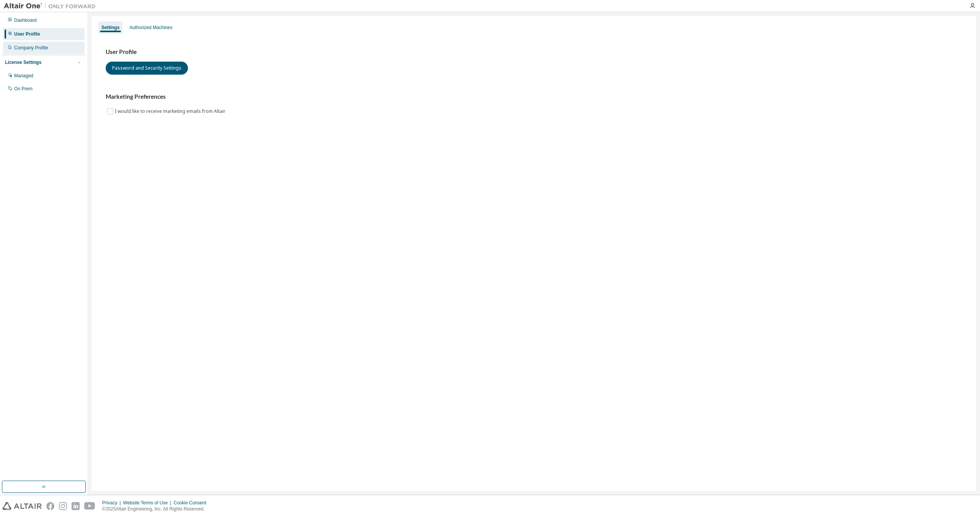  What do you see at coordinates (52, 6) in the screenshot?
I see `img: Altair One` at bounding box center [52, 6].